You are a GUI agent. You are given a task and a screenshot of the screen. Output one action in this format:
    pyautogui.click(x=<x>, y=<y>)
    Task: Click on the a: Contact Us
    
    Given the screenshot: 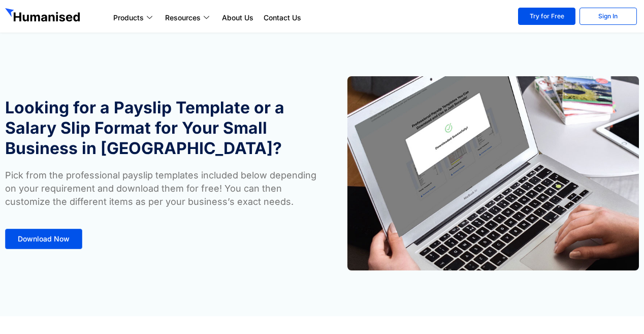 What is the action you would take?
    pyautogui.click(x=283, y=18)
    